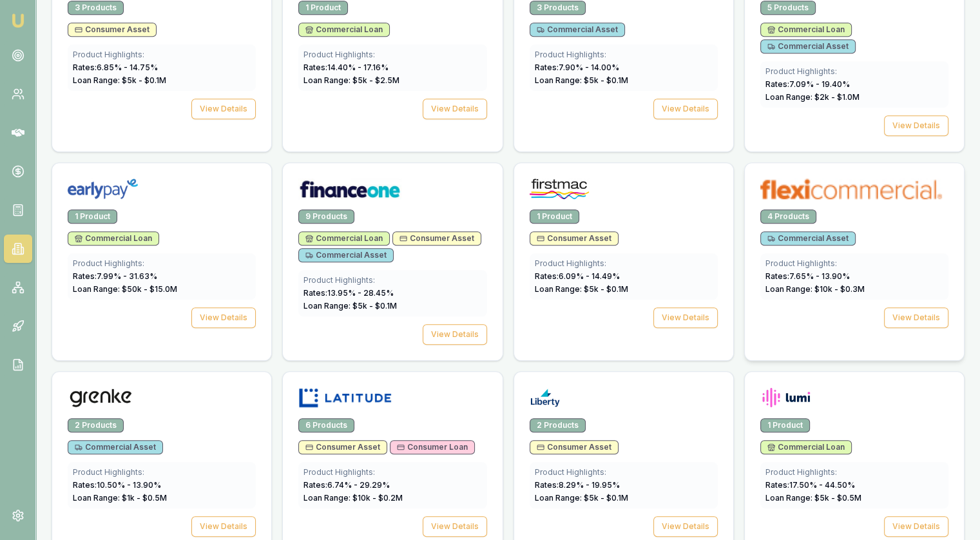 This screenshot has width=980, height=540. What do you see at coordinates (393, 262) in the screenshot?
I see `a: Finance One logo9 ProductsCommercial LoanConsumer AssetCommercial AssetProduct Highlights:Rates:1...` at bounding box center [393, 262].